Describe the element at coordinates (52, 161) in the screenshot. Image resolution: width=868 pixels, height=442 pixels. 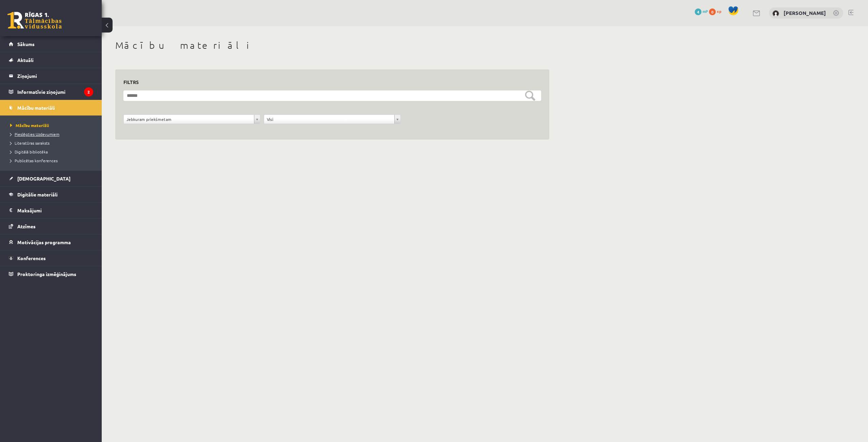
I see `a: Publicētas konferences` at that location.